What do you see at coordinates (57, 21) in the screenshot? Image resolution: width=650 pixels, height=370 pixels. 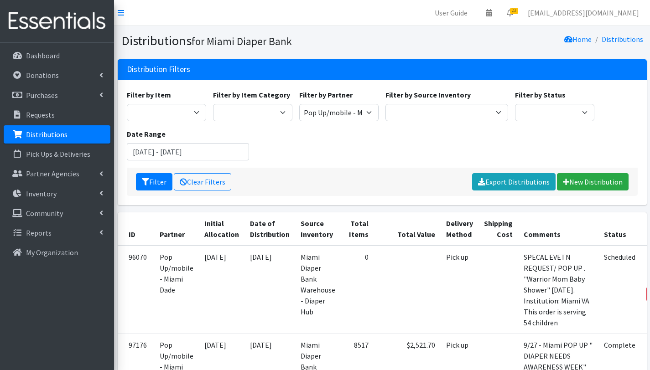 I see `img: HumanEssentials` at bounding box center [57, 21].